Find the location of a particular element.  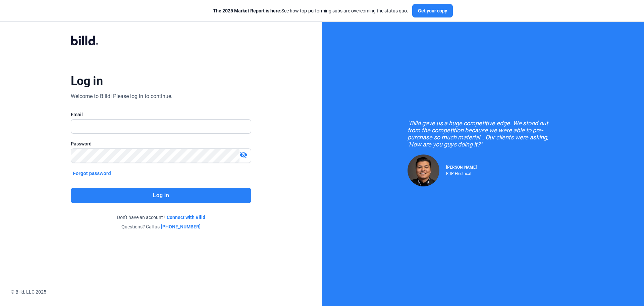

button: Get your copy is located at coordinates (433, 11).